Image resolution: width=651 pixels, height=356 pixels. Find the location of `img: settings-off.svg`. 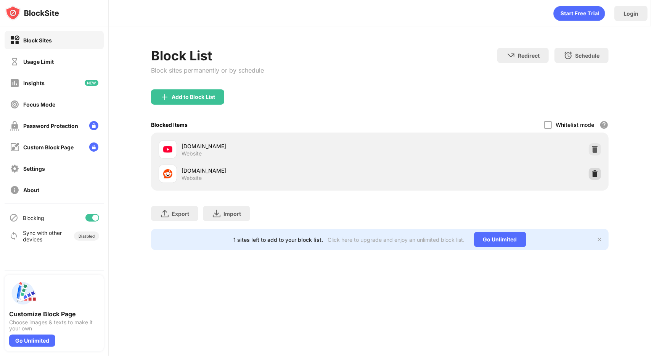

img: settings-off.svg is located at coordinates (15, 168).